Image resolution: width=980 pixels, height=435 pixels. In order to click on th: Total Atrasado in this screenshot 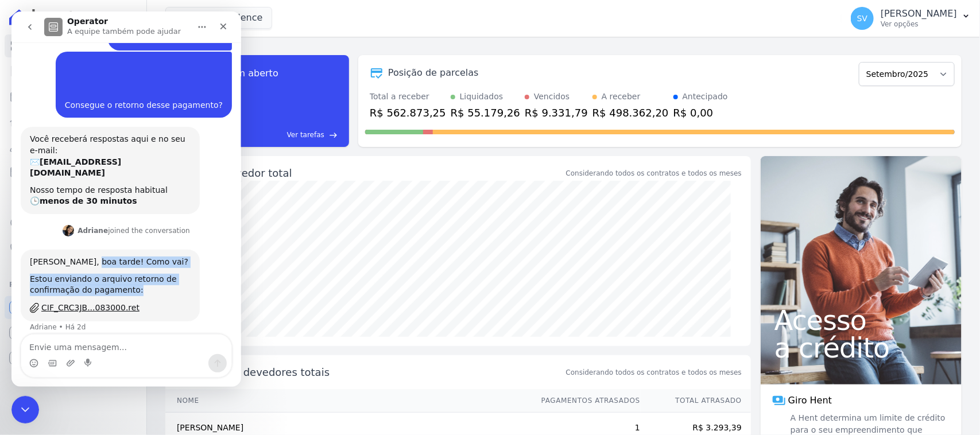, I will do `click(696, 401)`.